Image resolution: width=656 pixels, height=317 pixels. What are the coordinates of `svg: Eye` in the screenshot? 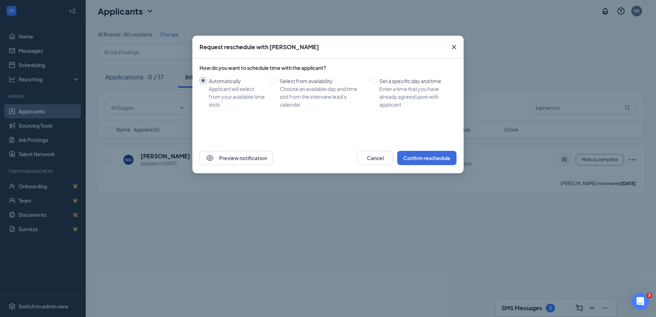 It's located at (210, 158).